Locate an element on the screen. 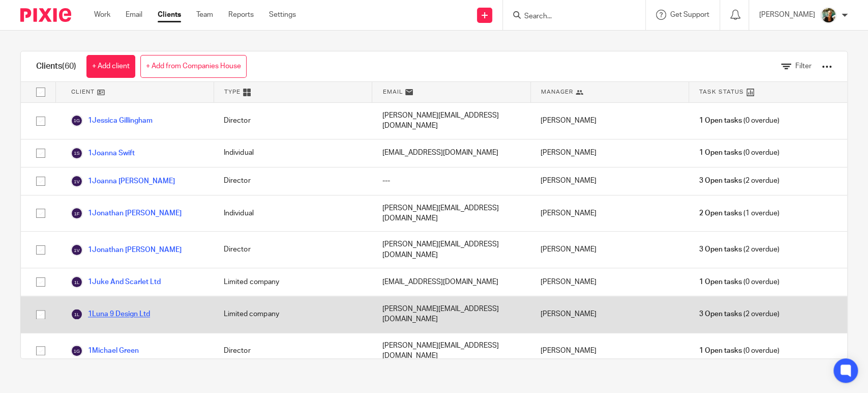 The width and height of the screenshot is (868, 393). span: (1 overdue) is located at coordinates (740, 213).